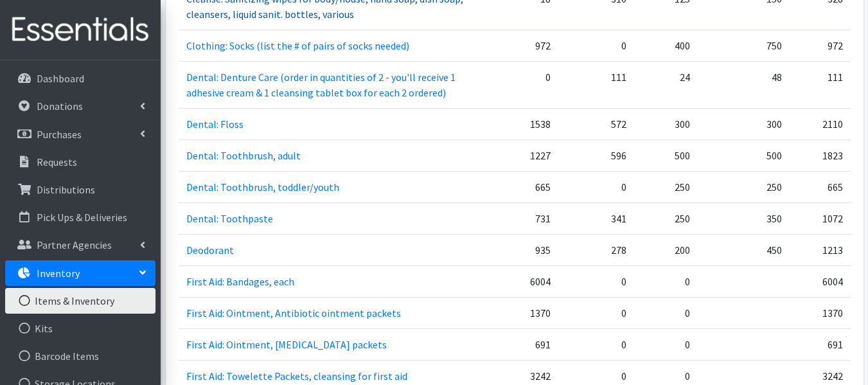 This screenshot has height=385, width=868. Describe the element at coordinates (80, 328) in the screenshot. I see `a: Kits` at that location.